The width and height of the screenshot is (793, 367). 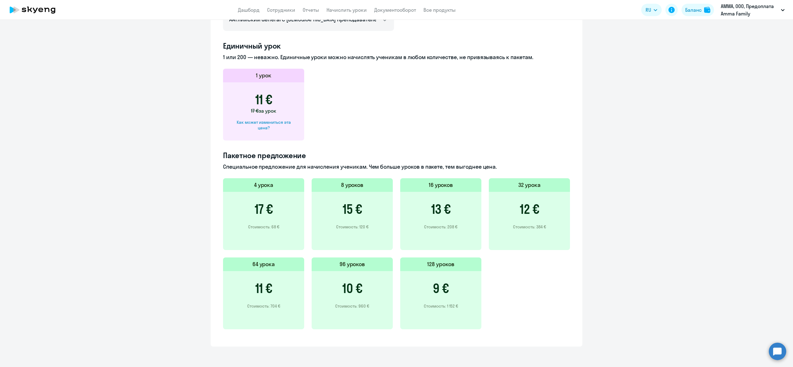 I want to click on img: balance, so click(x=707, y=10).